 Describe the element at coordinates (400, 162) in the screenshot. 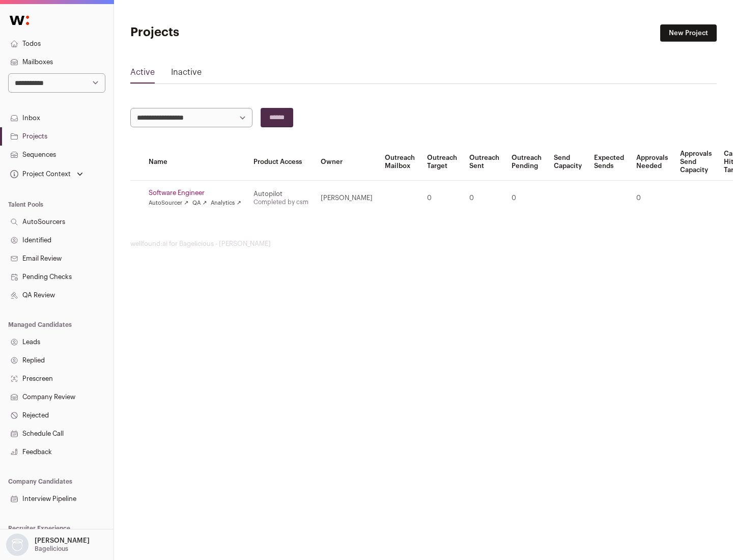

I see `th: Outreach Mailbox` at that location.